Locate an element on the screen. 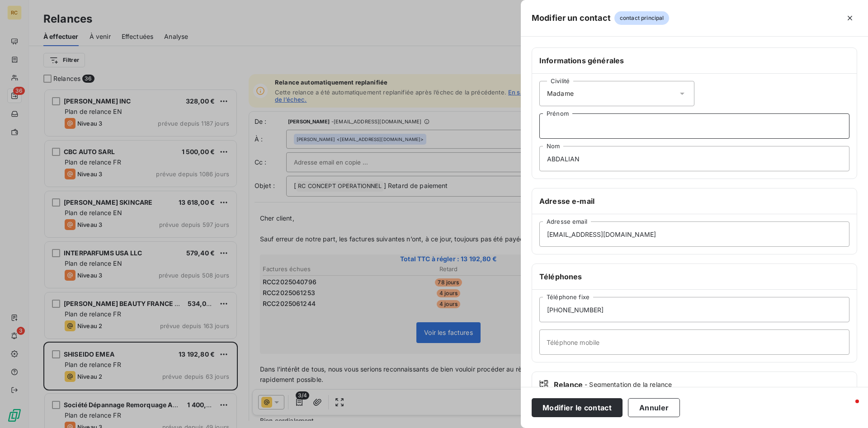  h6: Informations générales is located at coordinates (694, 61).